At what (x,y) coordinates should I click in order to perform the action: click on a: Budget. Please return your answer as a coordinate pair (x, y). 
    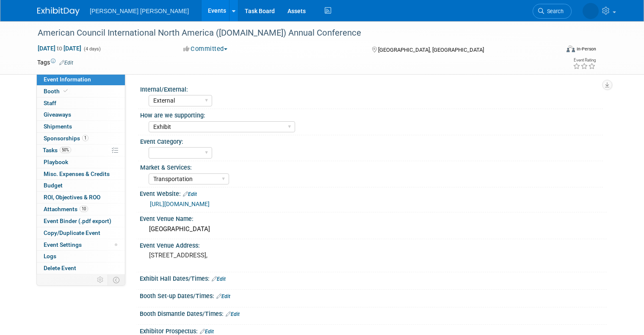
    Looking at the image, I should click on (81, 185).